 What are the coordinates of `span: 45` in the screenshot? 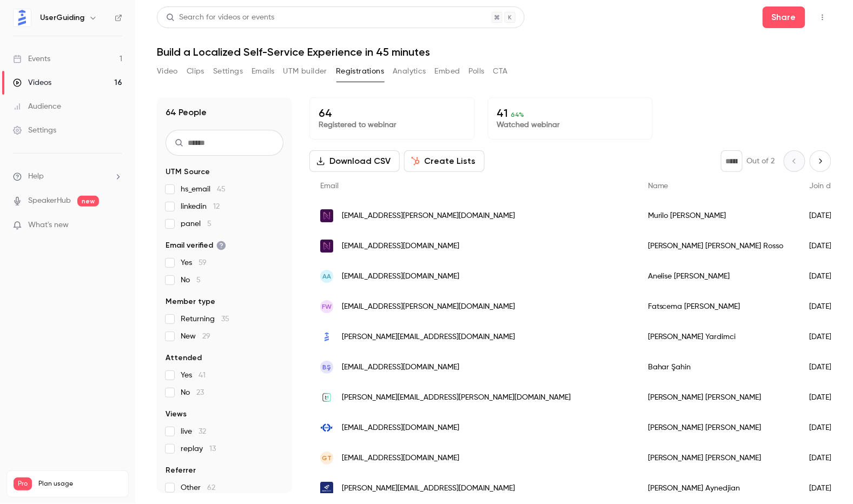 It's located at (221, 189).